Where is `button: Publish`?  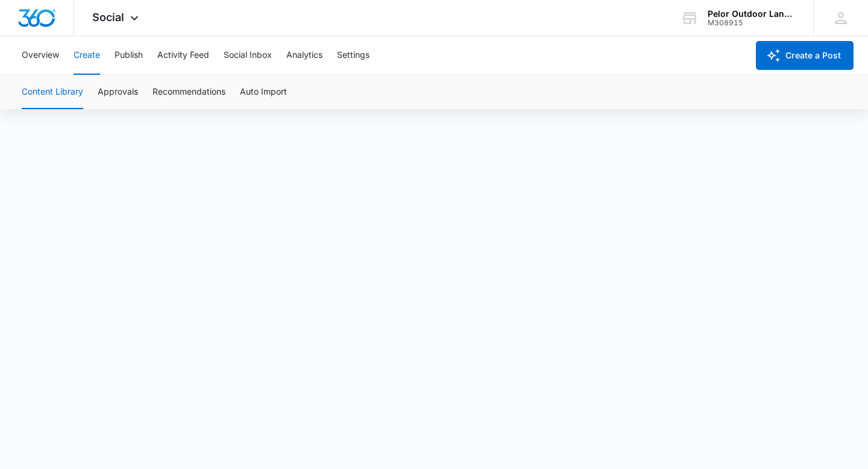 button: Publish is located at coordinates (129, 55).